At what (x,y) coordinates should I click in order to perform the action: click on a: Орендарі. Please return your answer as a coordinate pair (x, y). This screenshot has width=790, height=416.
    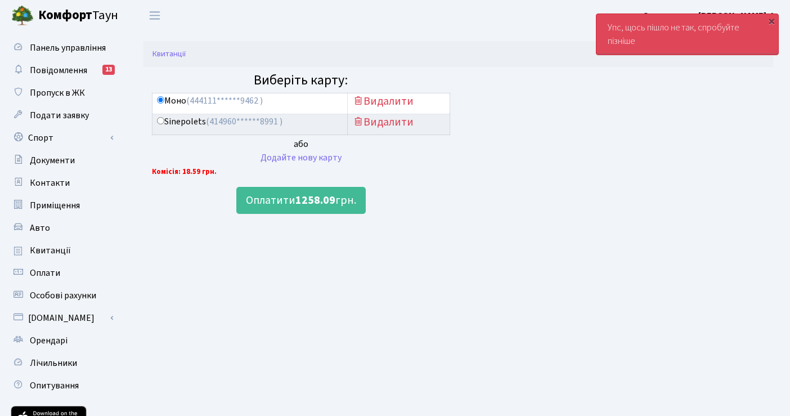
    Looking at the image, I should click on (62, 340).